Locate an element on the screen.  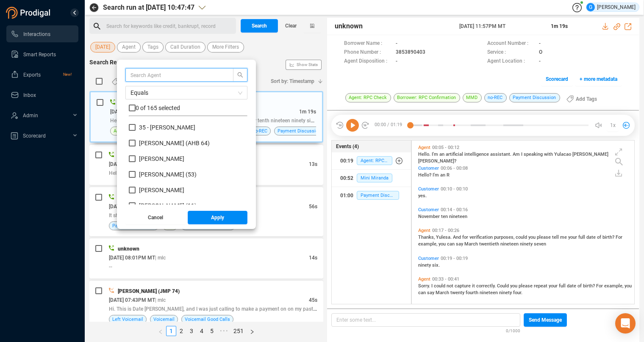
span: Exports is located at coordinates (32, 75).